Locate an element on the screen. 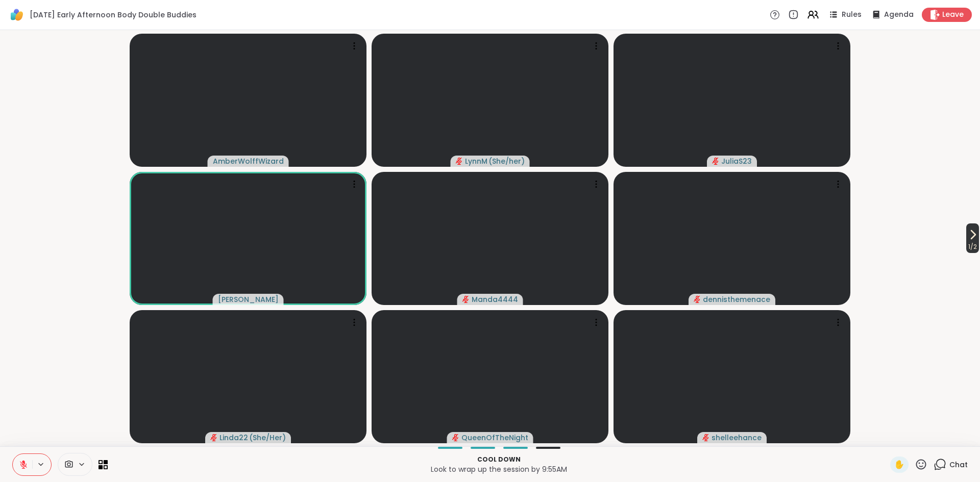 The width and height of the screenshot is (980, 482). img: ShareWell Logomark is located at coordinates (16, 15).